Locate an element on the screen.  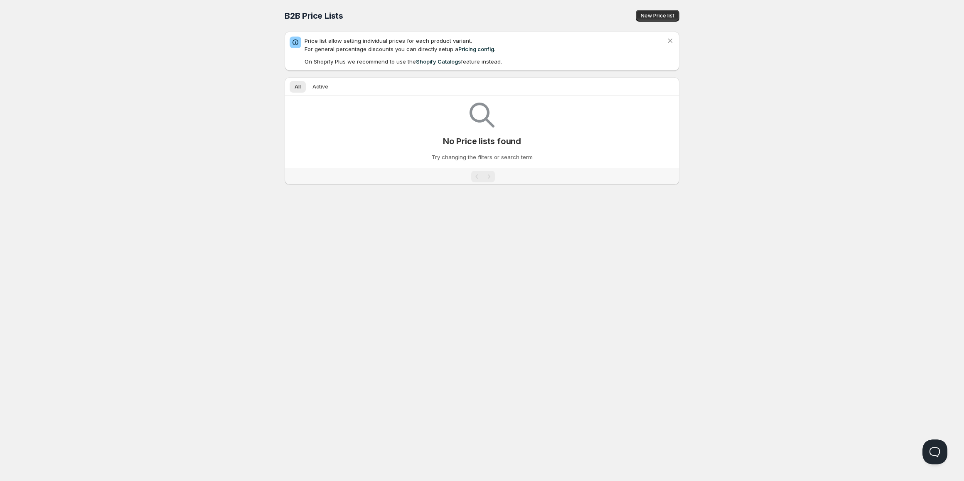
nav: Pagination is located at coordinates (482, 176).